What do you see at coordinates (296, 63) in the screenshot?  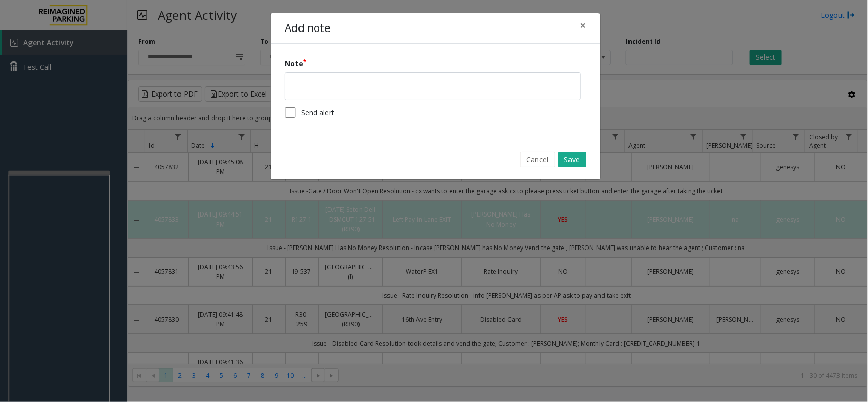 I see `label: Note` at bounding box center [296, 63].